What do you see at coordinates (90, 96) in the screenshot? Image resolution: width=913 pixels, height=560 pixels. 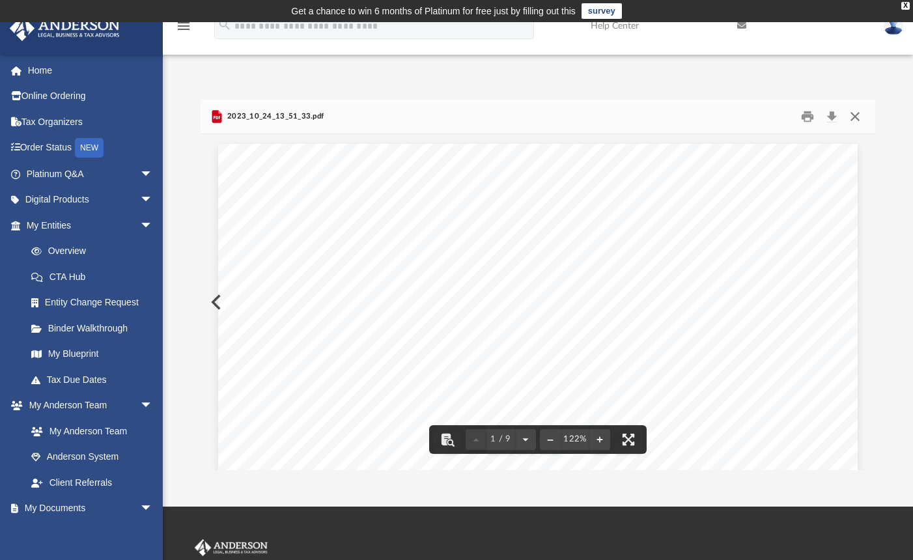 I see `a: Online Ordering` at bounding box center [90, 96].